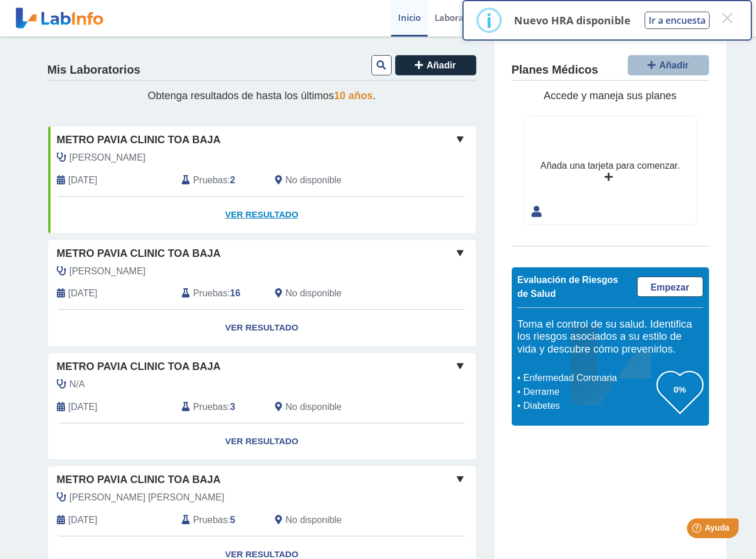 This screenshot has width=756, height=559. Describe the element at coordinates (572, 20) in the screenshot. I see `p: Nuevo HRA disponible` at that location.